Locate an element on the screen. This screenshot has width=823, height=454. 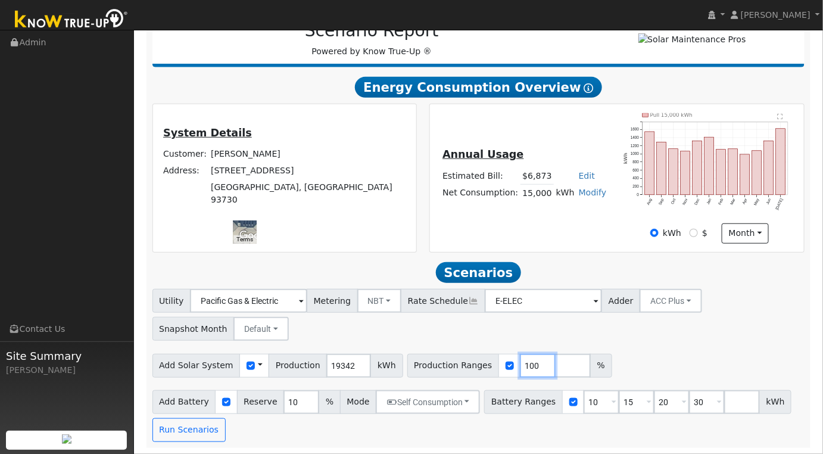
text: 400 is located at coordinates (635, 177).